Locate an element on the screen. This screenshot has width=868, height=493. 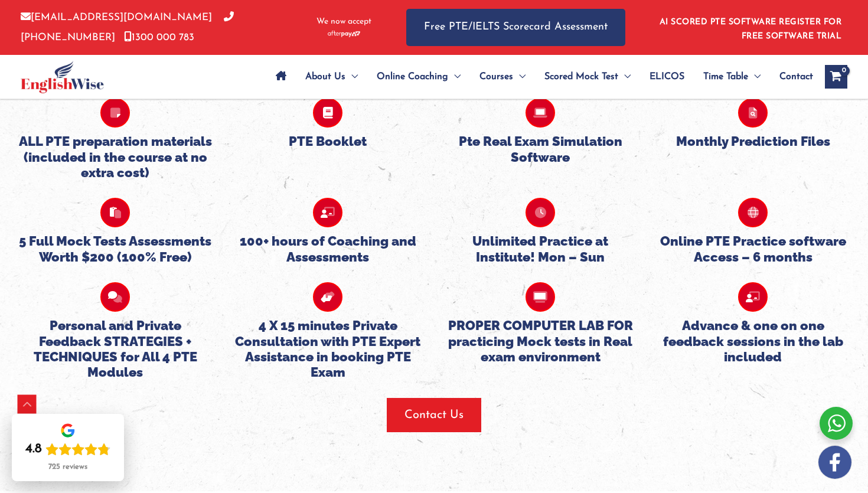
span: Contact Us is located at coordinates (434, 415).